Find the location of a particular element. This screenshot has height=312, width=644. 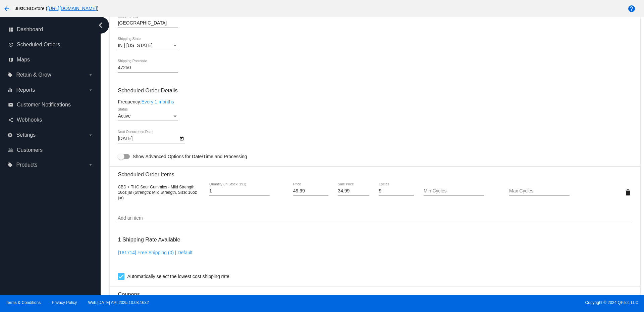

h3: 1 Shipping Rate Available is located at coordinates (149, 240).